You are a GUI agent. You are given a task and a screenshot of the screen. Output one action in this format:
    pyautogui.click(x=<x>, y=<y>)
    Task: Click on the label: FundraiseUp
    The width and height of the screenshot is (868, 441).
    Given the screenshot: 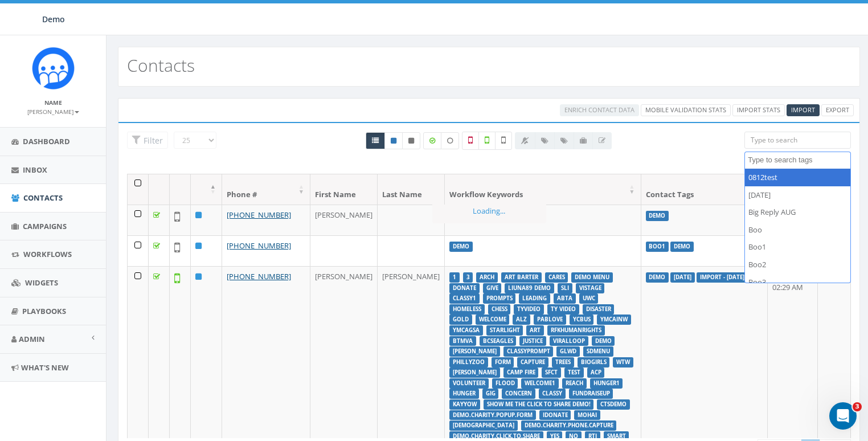 What is the action you would take?
    pyautogui.click(x=591, y=394)
    